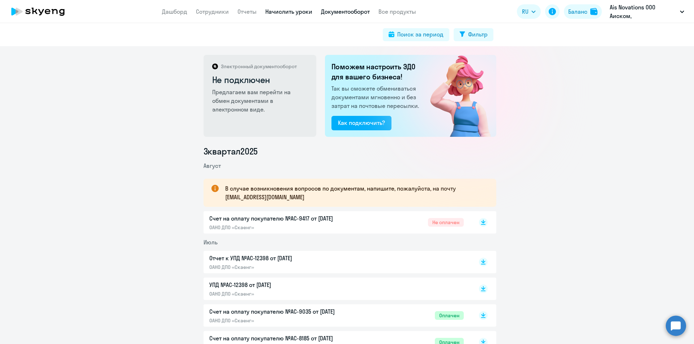 The image size is (694, 344). I want to click on p: Электронный документооборот, so click(259, 66).